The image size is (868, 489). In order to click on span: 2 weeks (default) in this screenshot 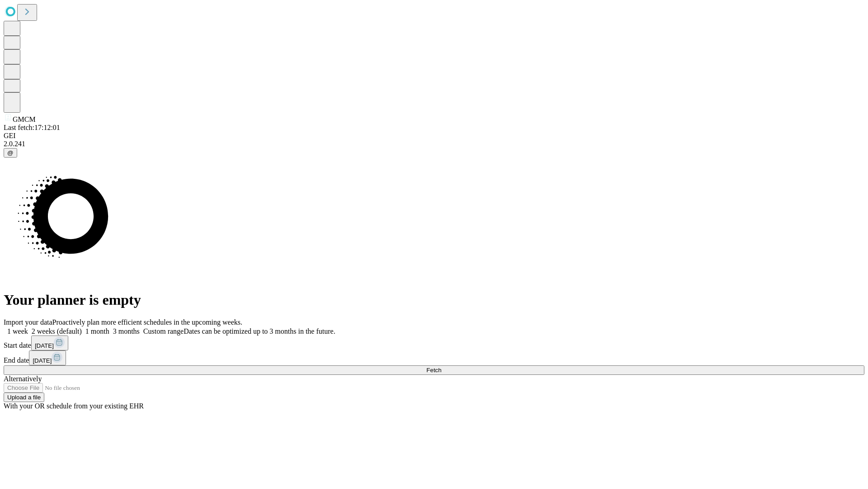, I will do `click(57, 330)`.